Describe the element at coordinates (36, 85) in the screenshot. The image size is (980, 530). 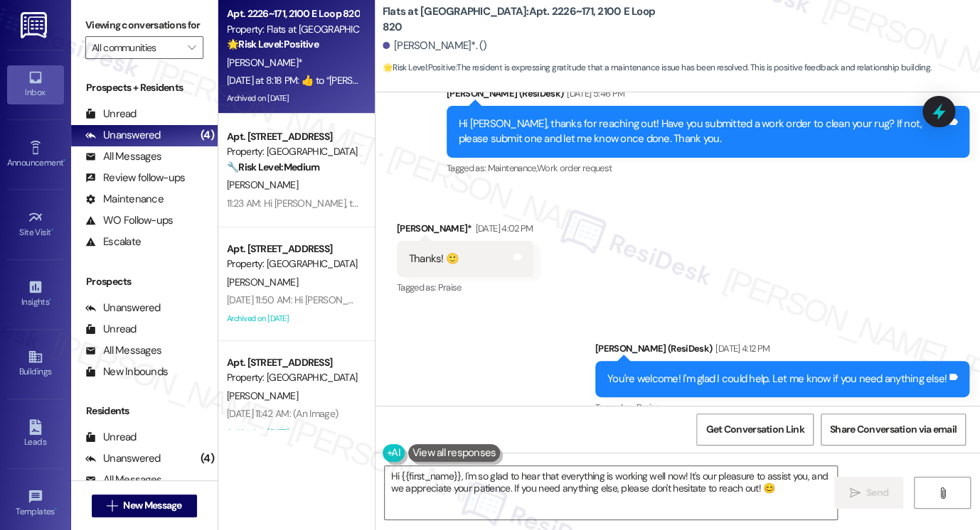
I see `a: Inbox` at that location.